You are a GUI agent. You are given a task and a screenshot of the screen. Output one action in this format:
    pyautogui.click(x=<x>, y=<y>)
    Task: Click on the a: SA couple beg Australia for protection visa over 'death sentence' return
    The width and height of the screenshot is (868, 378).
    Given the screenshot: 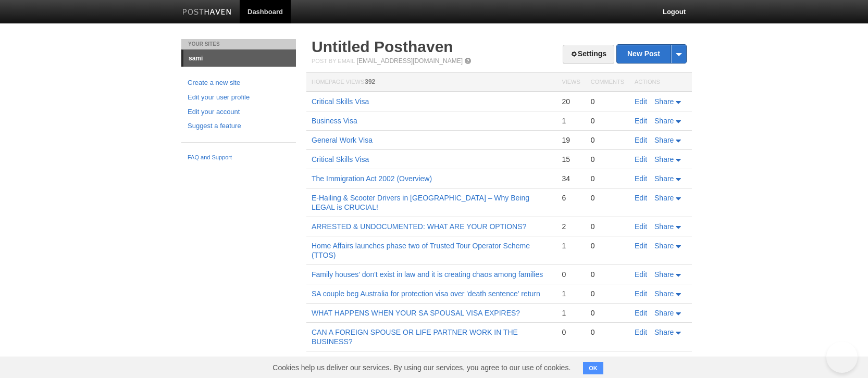 What is the action you would take?
    pyautogui.click(x=426, y=294)
    